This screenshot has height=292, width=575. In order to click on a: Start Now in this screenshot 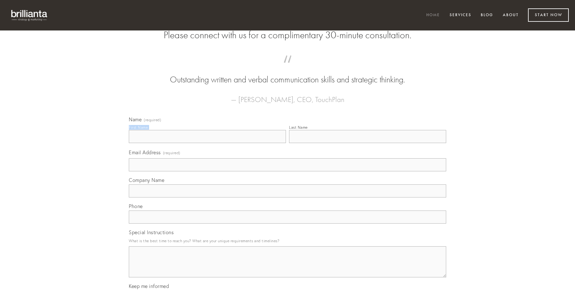, I will do `click(549, 15)`.